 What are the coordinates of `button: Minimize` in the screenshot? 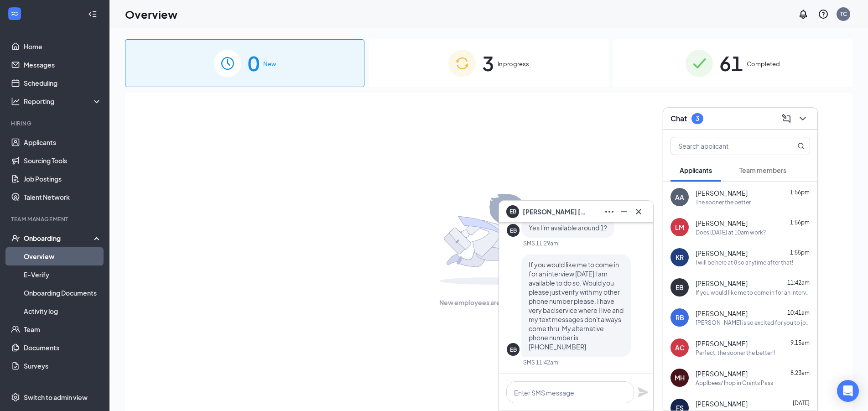 It's located at (624, 212).